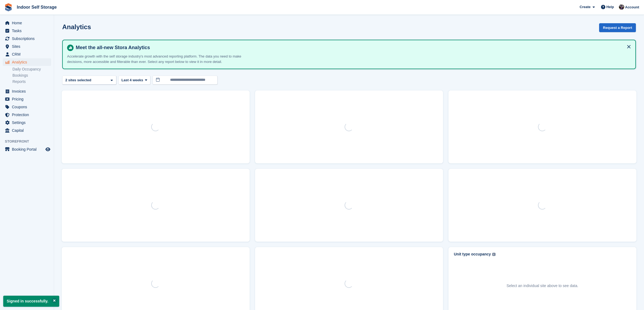  Describe the element at coordinates (37, 7) in the screenshot. I see `a: Indoor Self Storage` at that location.